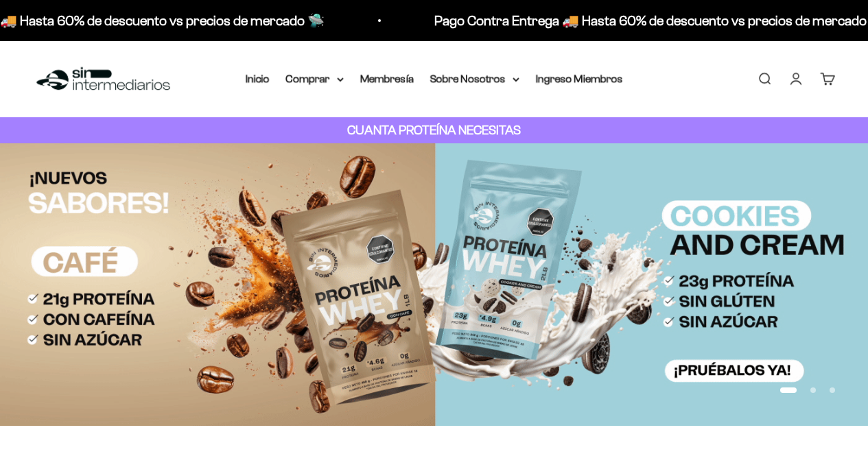 Image resolution: width=868 pixels, height=456 pixels. Describe the element at coordinates (579, 79) in the screenshot. I see `a: Ingreso Miembros` at that location.